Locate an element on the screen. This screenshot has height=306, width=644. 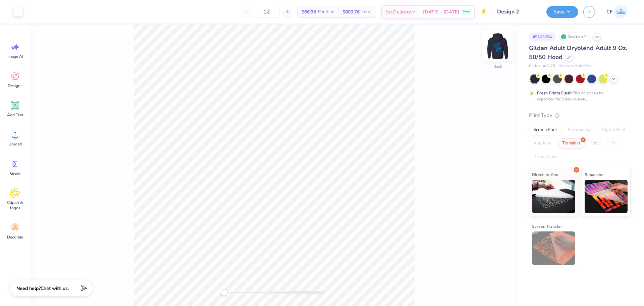
div: Rhinestones is located at coordinates (545, 157).